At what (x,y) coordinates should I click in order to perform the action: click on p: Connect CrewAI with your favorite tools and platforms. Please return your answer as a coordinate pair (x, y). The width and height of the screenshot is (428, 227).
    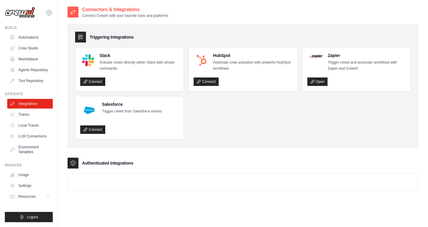
    Looking at the image, I should click on (125, 16).